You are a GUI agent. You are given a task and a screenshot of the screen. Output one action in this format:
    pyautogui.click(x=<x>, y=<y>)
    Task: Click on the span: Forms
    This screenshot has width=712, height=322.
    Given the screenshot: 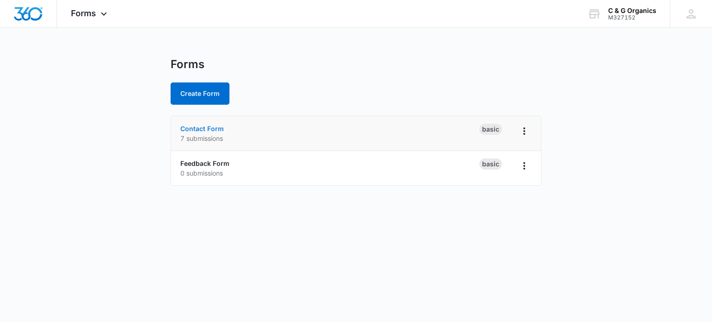 What is the action you would take?
    pyautogui.click(x=83, y=13)
    